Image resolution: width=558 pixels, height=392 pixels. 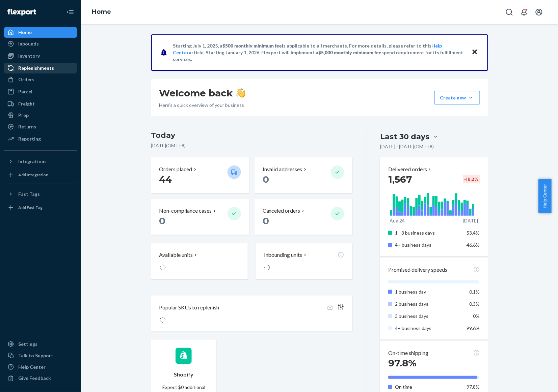 I want to click on button: Open Search Box, so click(x=509, y=12).